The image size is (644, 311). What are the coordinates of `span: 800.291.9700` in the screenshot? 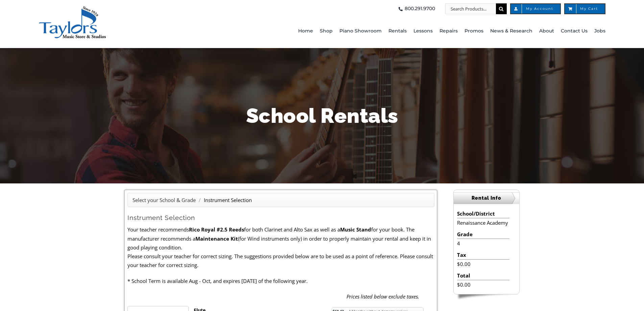 It's located at (420, 9).